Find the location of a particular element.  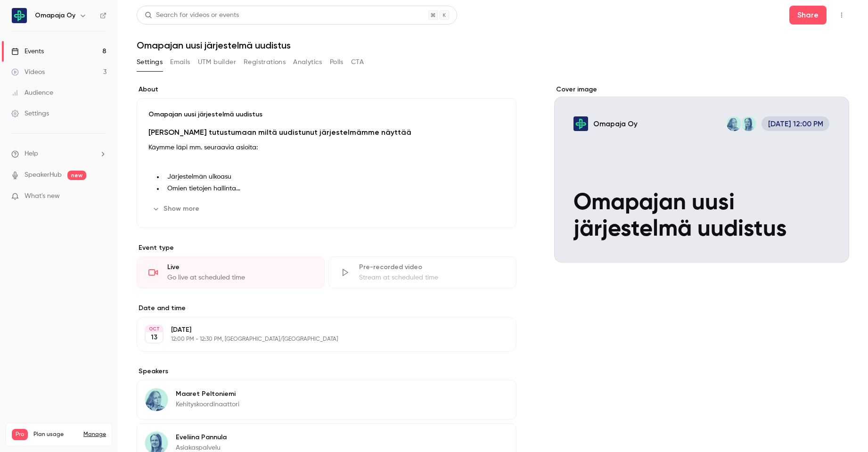

h6: Omapaja Oy is located at coordinates (55, 16).